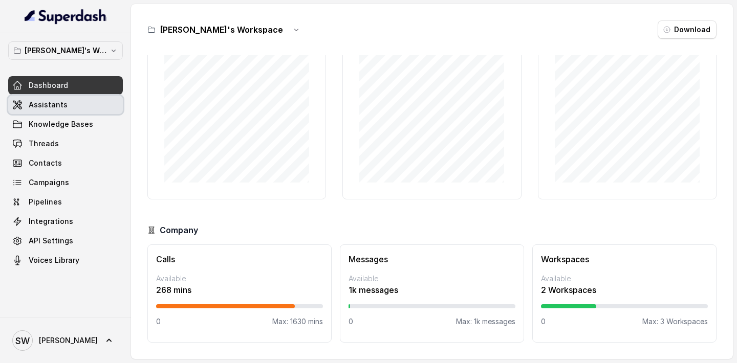 The height and width of the screenshot is (363, 737). I want to click on h3: Workspaces, so click(624, 259).